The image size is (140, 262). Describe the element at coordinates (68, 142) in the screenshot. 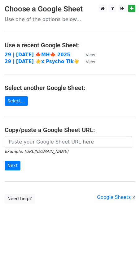

I see `input: Paste your Google Sheet URL here` at that location.